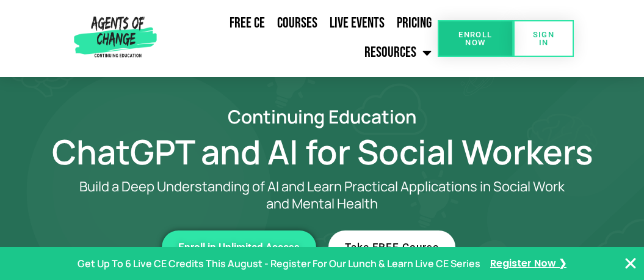 This screenshot has height=280, width=644. What do you see at coordinates (475, 39) in the screenshot?
I see `a: Enroll Now` at bounding box center [475, 39].